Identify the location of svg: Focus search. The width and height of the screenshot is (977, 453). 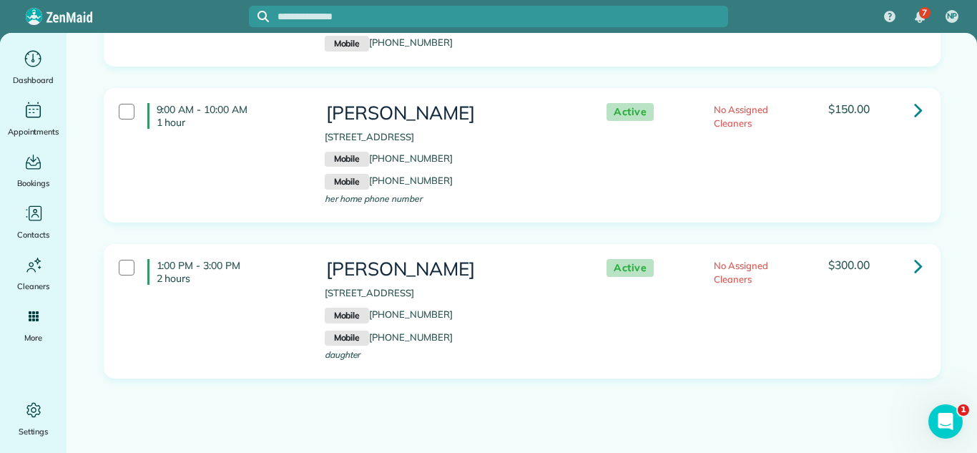
(263, 16).